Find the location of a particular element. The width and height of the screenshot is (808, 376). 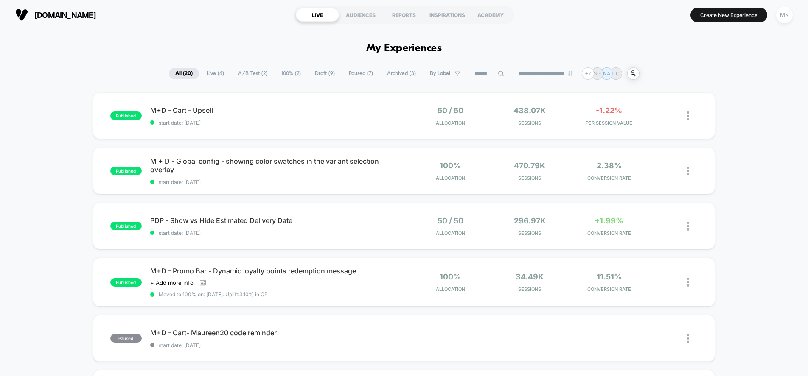

div: INSPIRATIONS is located at coordinates (447, 15).